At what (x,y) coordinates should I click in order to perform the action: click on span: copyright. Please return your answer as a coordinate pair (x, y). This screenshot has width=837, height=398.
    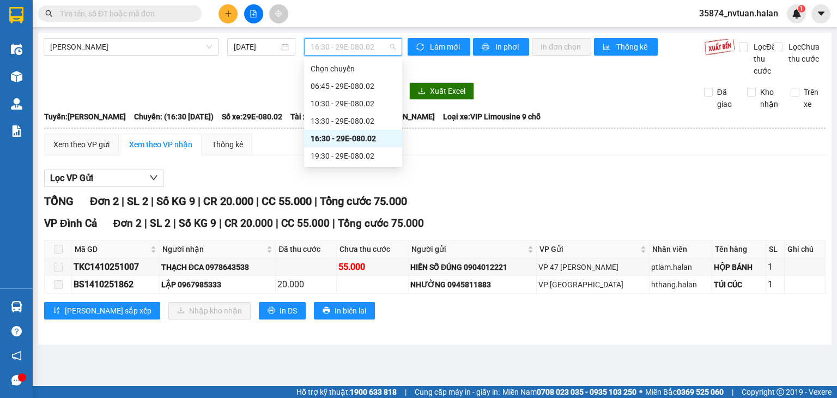
    Looking at the image, I should click on (780, 392).